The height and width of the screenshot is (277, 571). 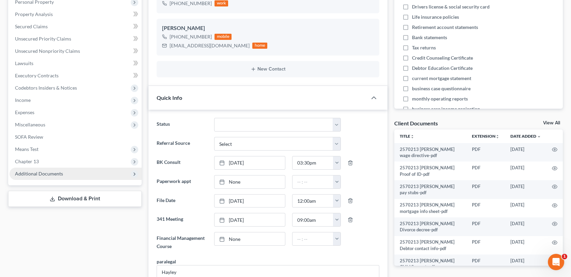 I want to click on label: Paperwork appt, so click(x=182, y=182).